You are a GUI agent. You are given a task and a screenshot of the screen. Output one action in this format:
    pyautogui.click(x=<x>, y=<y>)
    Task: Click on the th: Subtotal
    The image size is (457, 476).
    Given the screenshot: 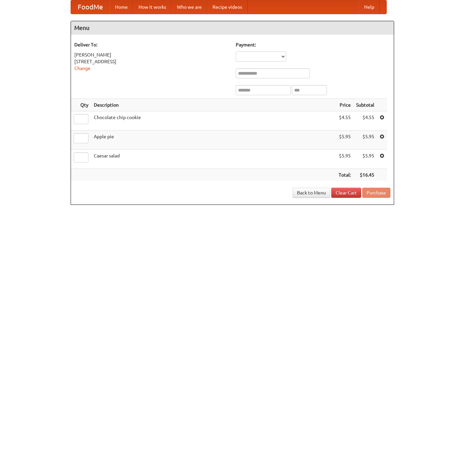 What is the action you would take?
    pyautogui.click(x=366, y=105)
    